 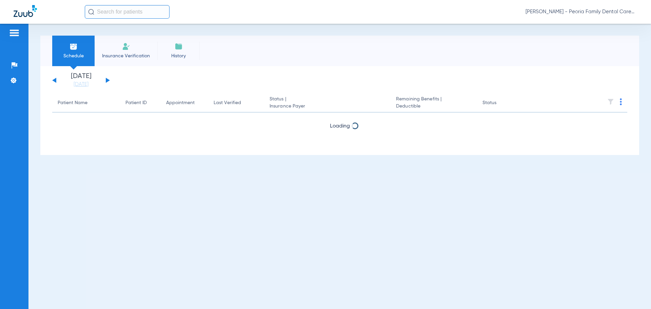 What do you see at coordinates (178, 56) in the screenshot?
I see `span: History` at bounding box center [178, 56].